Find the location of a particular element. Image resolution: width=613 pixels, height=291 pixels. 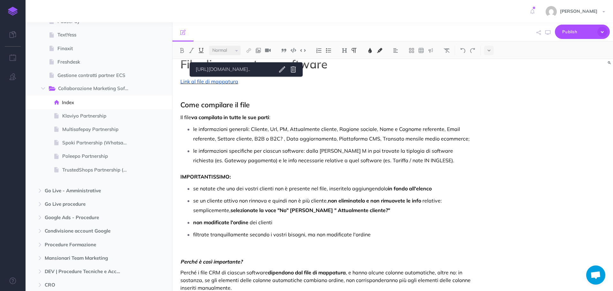

span: Spoki Partnership (Whatsapp) is located at coordinates (98, 143).